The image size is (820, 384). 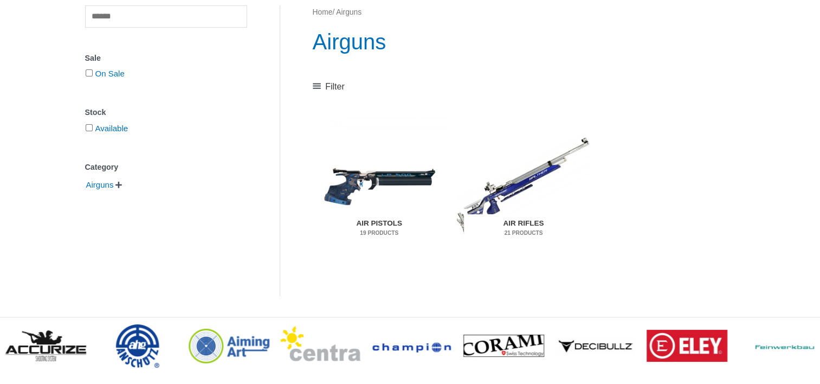 I want to click on mark: 21 Products, so click(x=523, y=233).